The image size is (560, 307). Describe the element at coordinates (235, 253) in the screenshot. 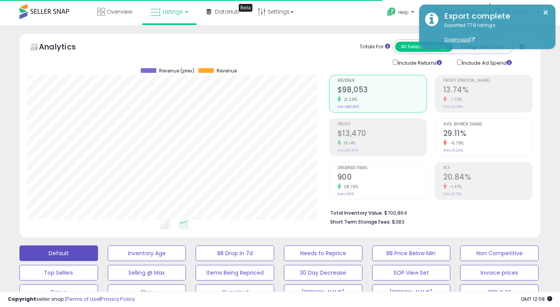

I see `button: BB Drop in 7d` at that location.